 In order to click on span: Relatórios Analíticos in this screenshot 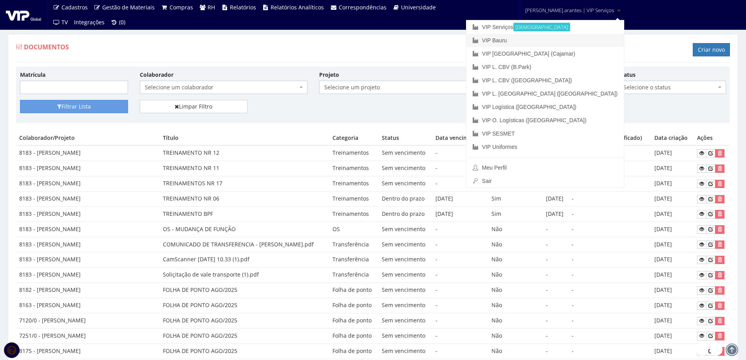, I will do `click(297, 7)`.